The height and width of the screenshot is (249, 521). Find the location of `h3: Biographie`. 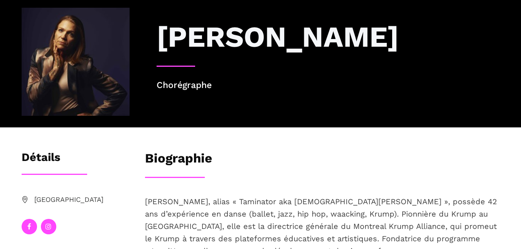

h3: Biographie is located at coordinates (179, 160).